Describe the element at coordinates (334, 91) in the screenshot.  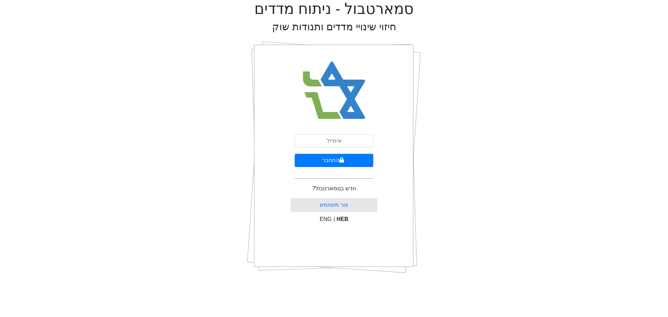
I see `img: Smart Bull` at that location.